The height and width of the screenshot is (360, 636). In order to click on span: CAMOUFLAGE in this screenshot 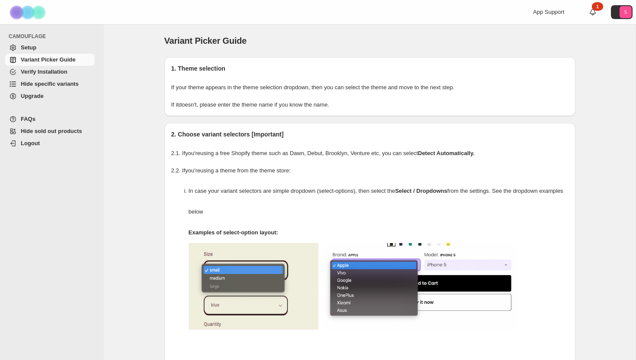, I will do `click(53, 36)`.